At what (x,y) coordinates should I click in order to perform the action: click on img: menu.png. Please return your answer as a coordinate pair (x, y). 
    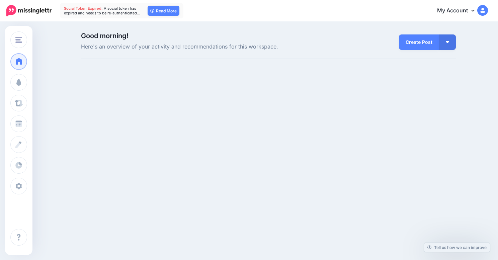
    Looking at the image, I should click on (19, 40).